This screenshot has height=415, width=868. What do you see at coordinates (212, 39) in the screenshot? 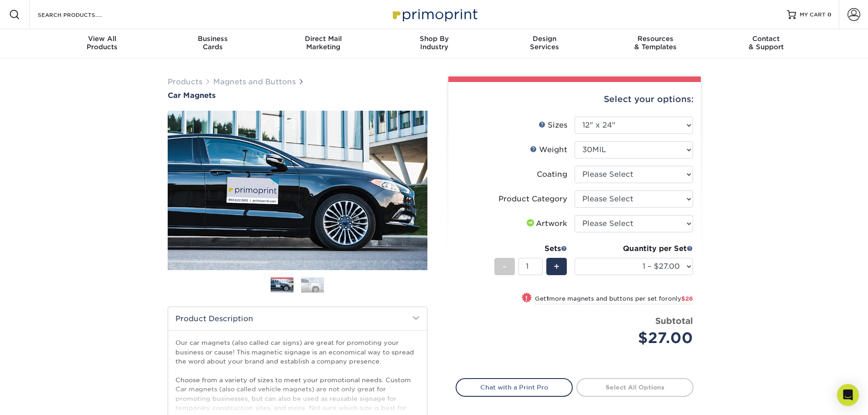
I see `span: Business` at bounding box center [212, 39].